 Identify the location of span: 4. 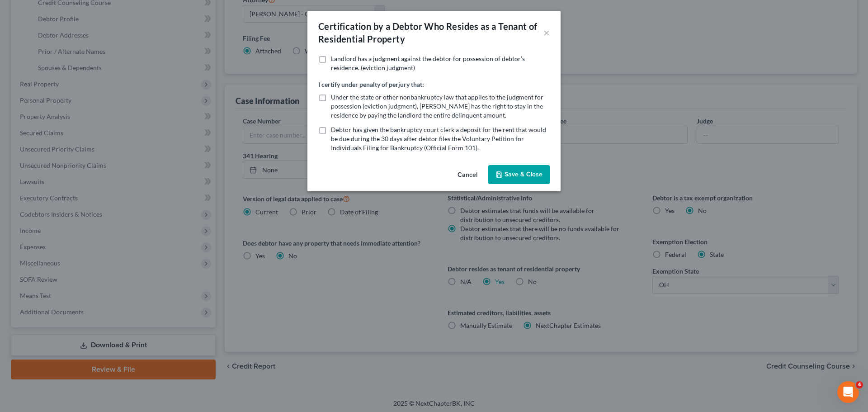
(860, 385).